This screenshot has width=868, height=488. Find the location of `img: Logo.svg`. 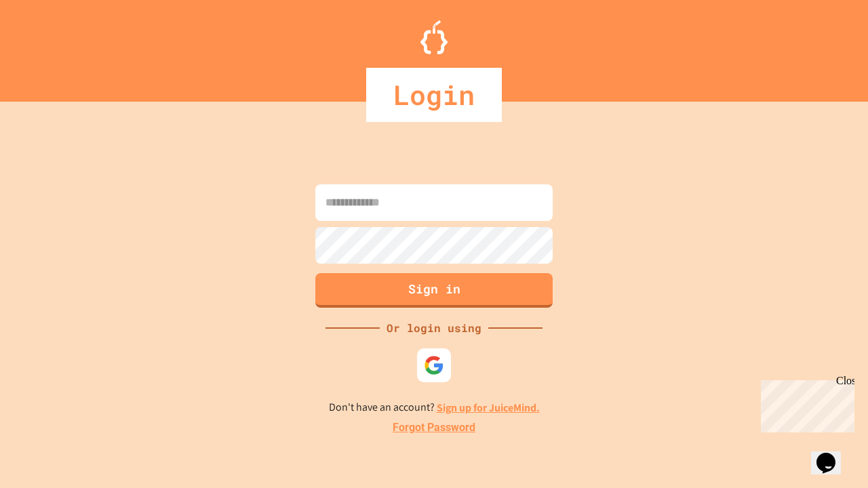

img: Logo.svg is located at coordinates (434, 38).